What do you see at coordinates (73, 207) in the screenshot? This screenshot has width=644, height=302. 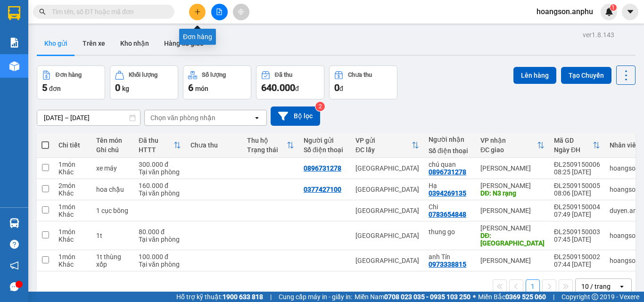 I see `div: 1 món` at bounding box center [73, 207].